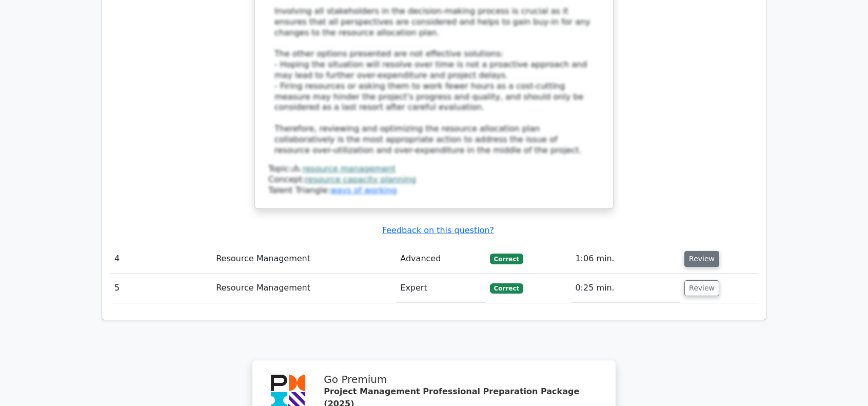 This screenshot has width=868, height=406. Describe the element at coordinates (625, 259) in the screenshot. I see `td: 1:06 min.` at that location.